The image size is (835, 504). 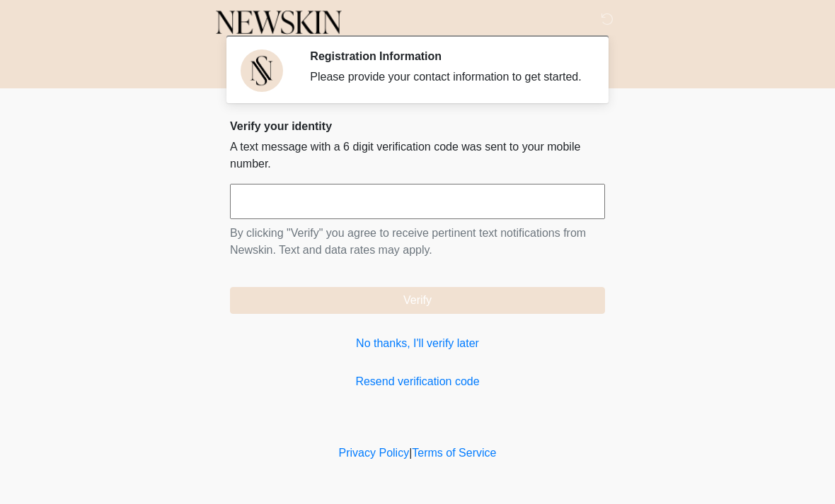 I want to click on h2: Registration Information, so click(x=447, y=56).